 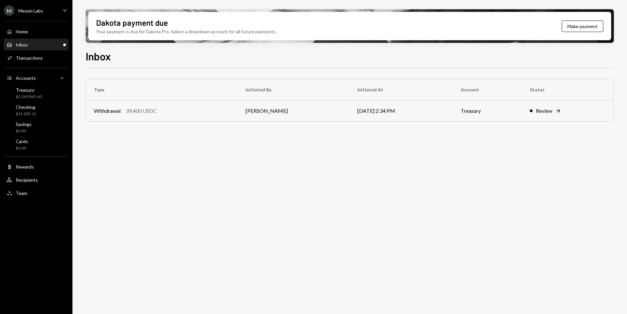 What do you see at coordinates (36, 58) in the screenshot?
I see `a: Transactions` at bounding box center [36, 58].